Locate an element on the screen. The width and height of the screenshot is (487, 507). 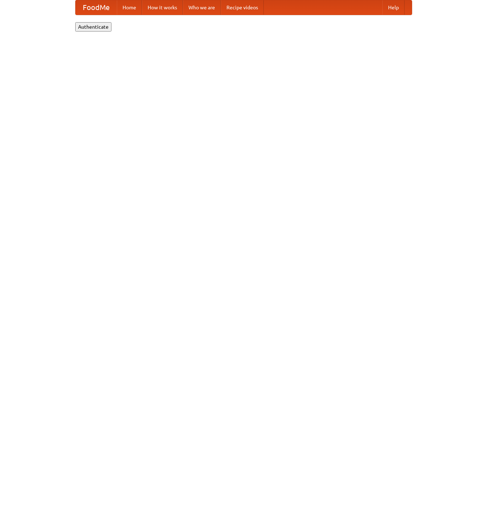
a: Authenticate is located at coordinates (93, 27).